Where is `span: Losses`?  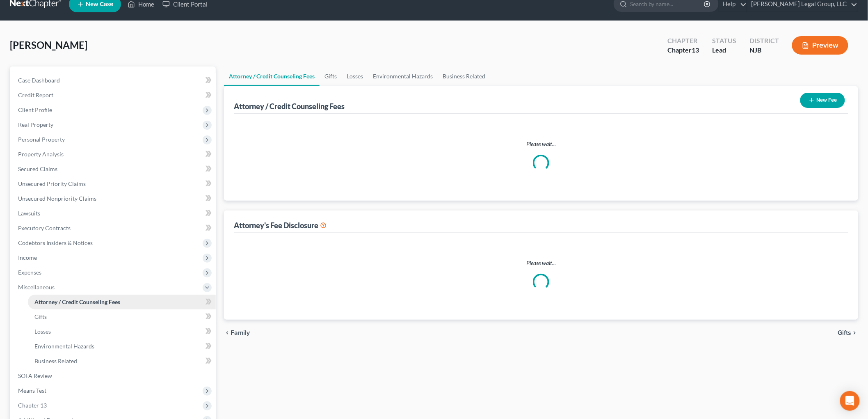 span: Losses is located at coordinates (43, 331).